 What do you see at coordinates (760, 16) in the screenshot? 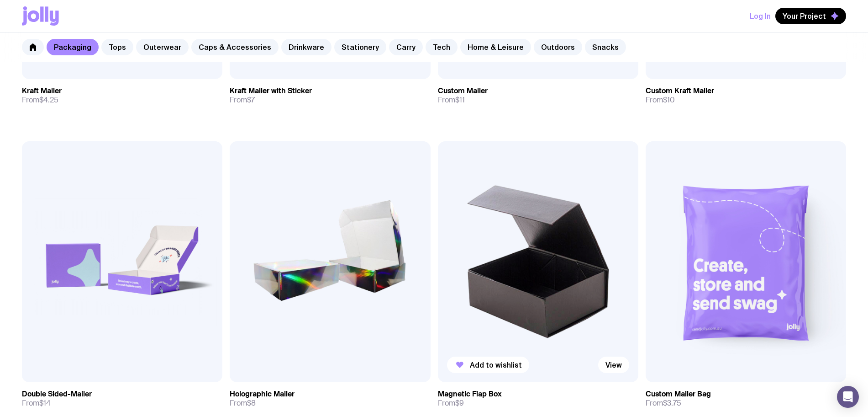
I see `button: Log In` at bounding box center [760, 16].